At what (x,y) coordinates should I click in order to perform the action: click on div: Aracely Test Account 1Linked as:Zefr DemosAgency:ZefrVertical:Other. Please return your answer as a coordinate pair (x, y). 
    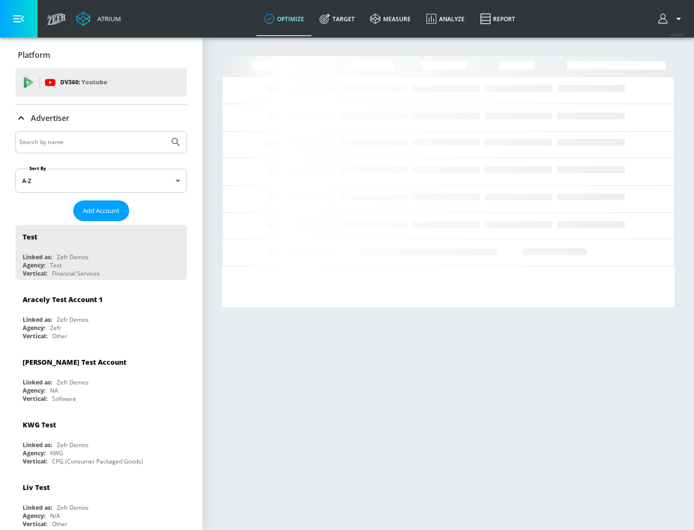
    Looking at the image, I should click on (101, 315).